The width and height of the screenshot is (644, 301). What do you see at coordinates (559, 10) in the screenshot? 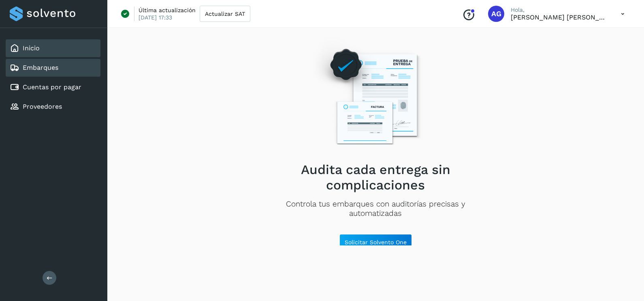
I see `p: Hola,` at bounding box center [559, 10].